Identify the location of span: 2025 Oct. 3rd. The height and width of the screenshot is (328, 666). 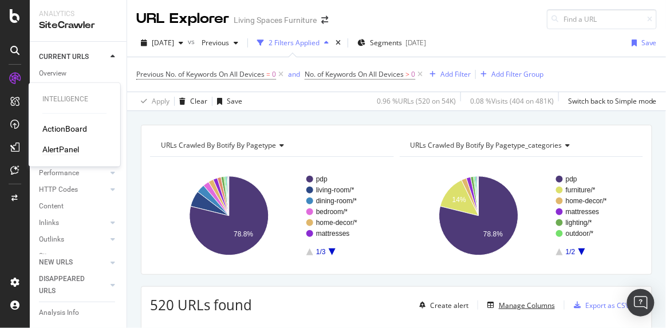
(163, 42).